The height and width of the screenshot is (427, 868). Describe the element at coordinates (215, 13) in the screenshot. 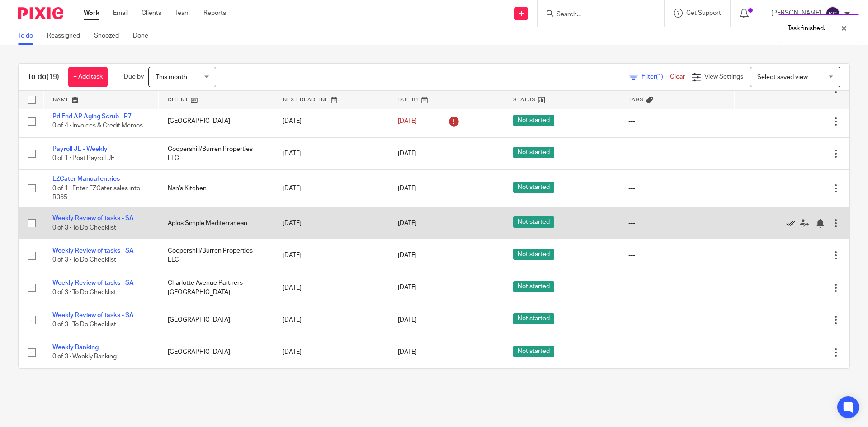

I see `a: Reports` at that location.